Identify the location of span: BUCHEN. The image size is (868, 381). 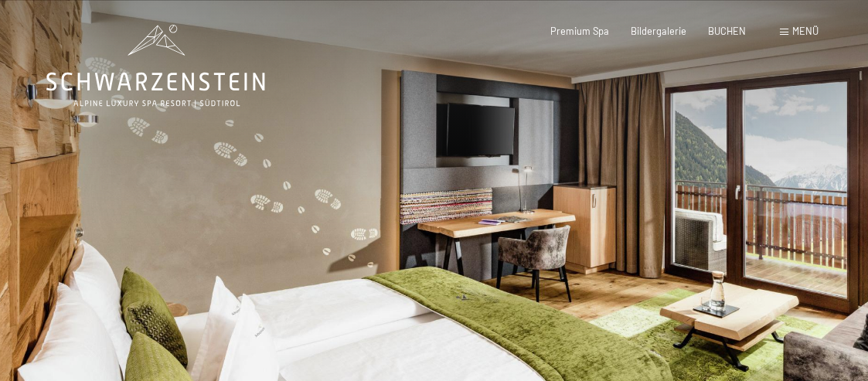
(726, 31).